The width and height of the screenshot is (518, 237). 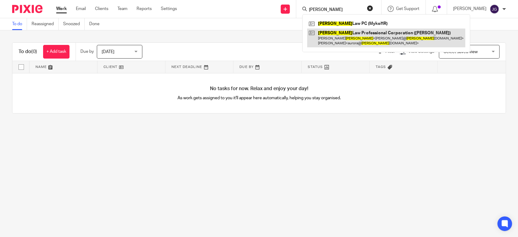 What do you see at coordinates (259, 89) in the screenshot?
I see `h4: No tasks for now. Relax and enjoy your day!` at bounding box center [259, 89].